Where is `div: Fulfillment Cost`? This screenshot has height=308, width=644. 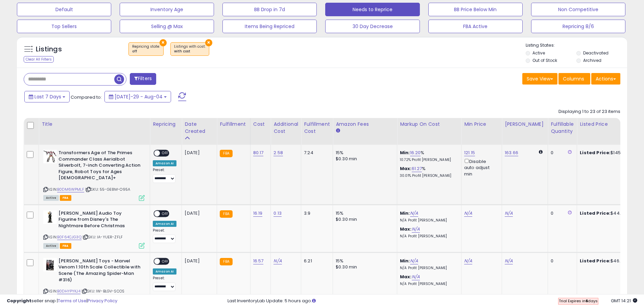 div: Fulfillment Cost is located at coordinates (317, 128).